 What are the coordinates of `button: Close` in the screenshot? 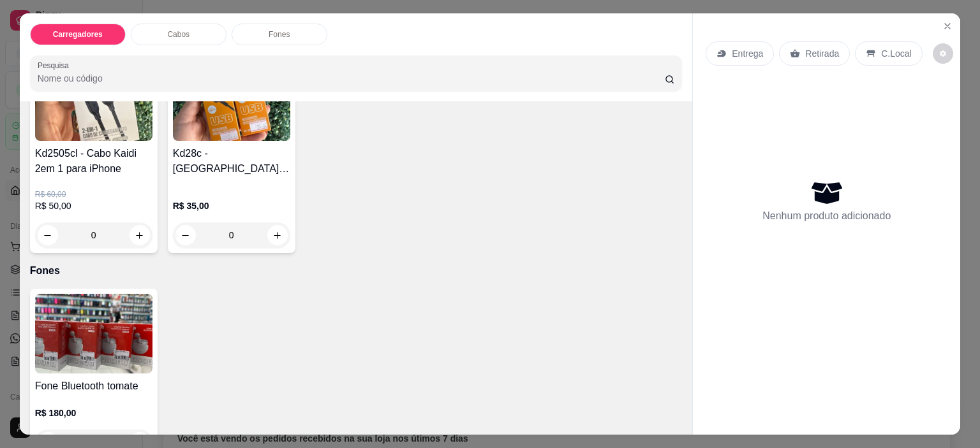 It's located at (947, 26).